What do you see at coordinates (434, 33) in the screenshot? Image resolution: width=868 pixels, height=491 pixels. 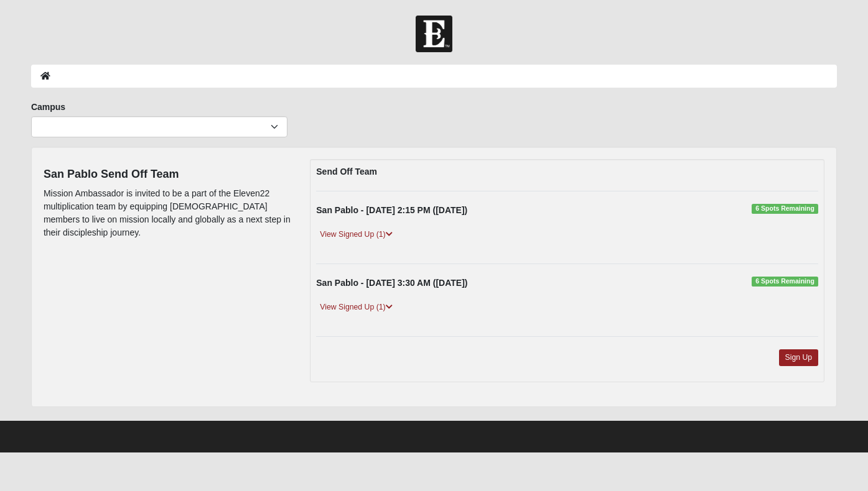 I see `img: Church of Eleven22 Logo` at bounding box center [434, 33].